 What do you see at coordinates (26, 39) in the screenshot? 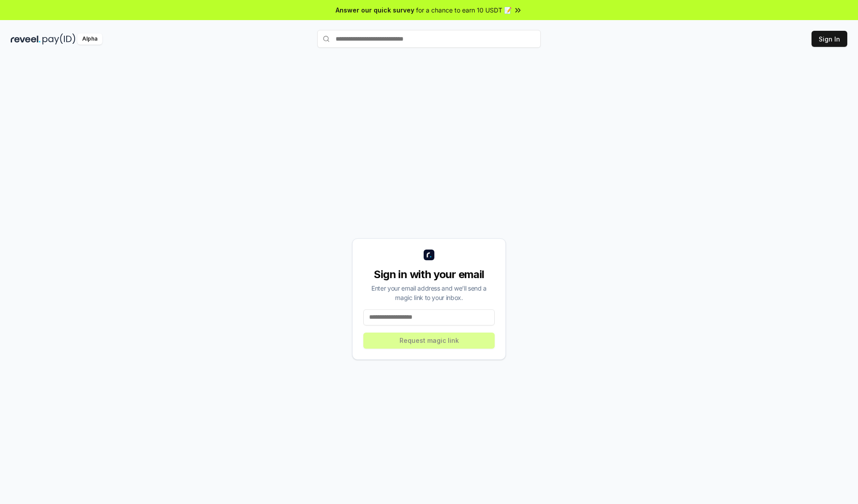
I see `img: reveel_dark` at bounding box center [26, 39].